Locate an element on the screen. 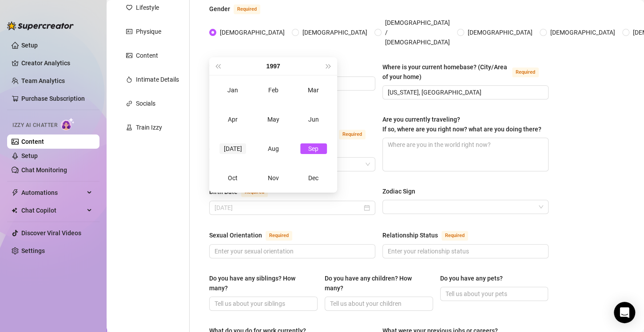  div: Oct is located at coordinates (233, 178).